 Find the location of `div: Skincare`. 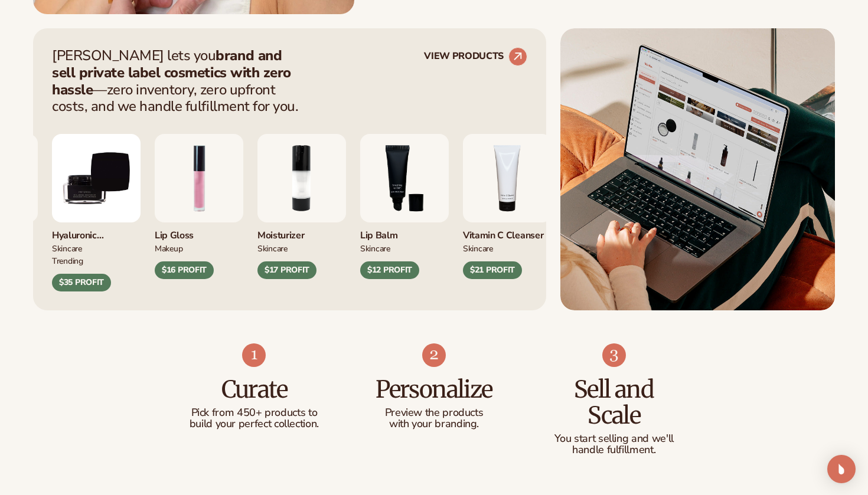

div: Skincare is located at coordinates (507, 248).